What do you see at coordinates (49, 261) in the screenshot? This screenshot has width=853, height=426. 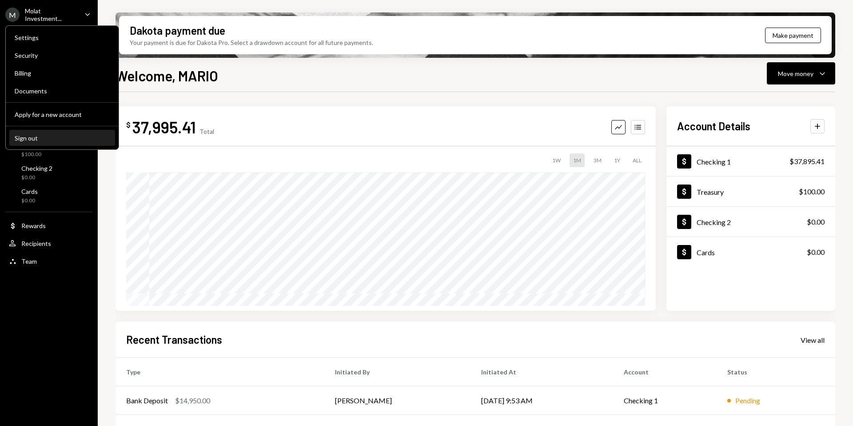 I see `a: Team` at bounding box center [49, 261].